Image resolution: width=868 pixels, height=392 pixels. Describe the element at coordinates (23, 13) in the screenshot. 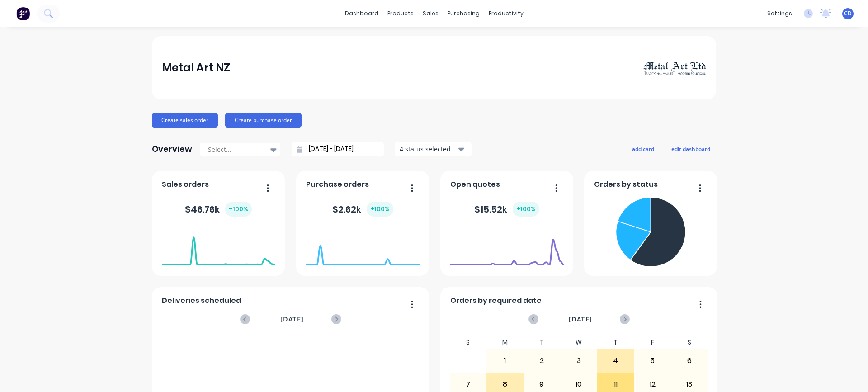

I see `img: Factory` at that location.